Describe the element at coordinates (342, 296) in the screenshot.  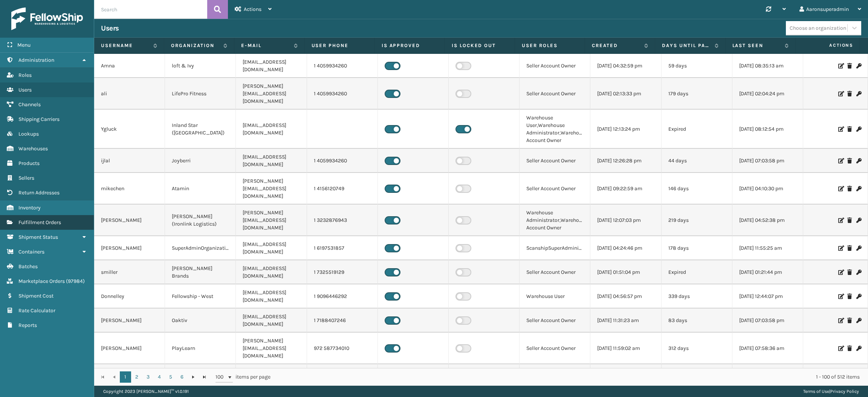
I see `td: 1 9096446292` at that location.